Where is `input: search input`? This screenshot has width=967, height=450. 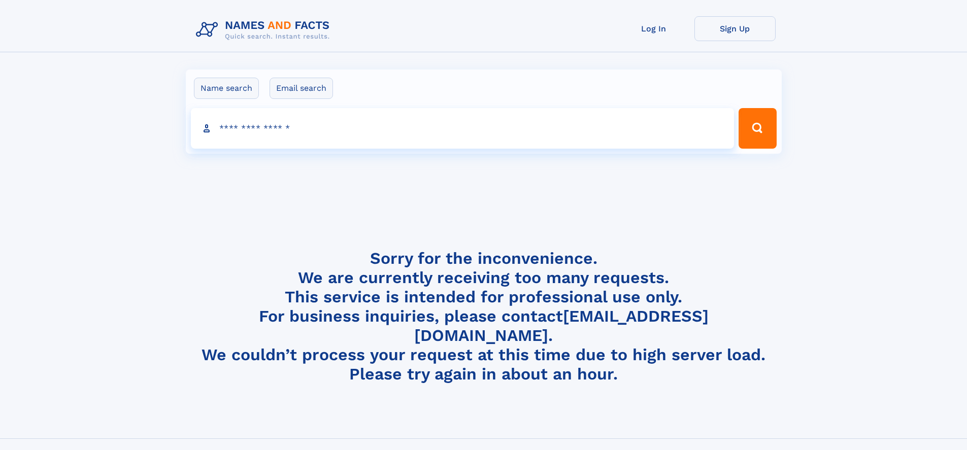
input: search input is located at coordinates (462, 128).